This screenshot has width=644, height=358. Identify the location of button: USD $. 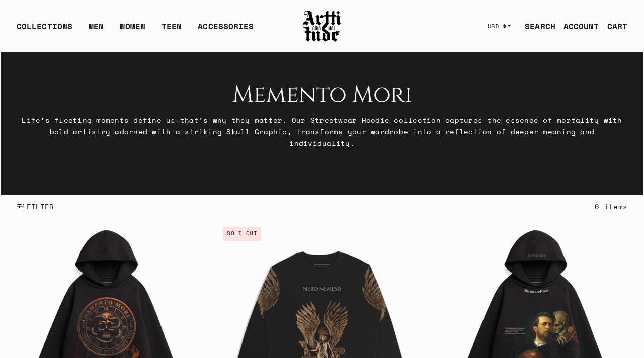
(499, 26).